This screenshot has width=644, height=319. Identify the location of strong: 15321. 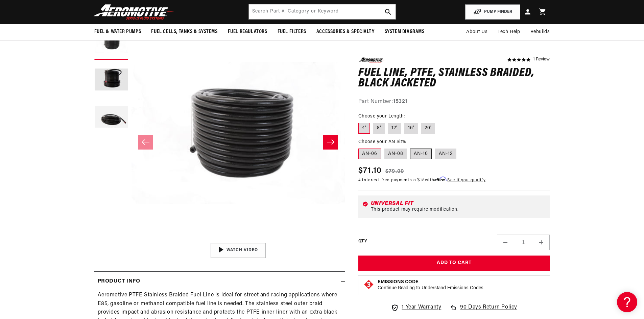
(400, 101).